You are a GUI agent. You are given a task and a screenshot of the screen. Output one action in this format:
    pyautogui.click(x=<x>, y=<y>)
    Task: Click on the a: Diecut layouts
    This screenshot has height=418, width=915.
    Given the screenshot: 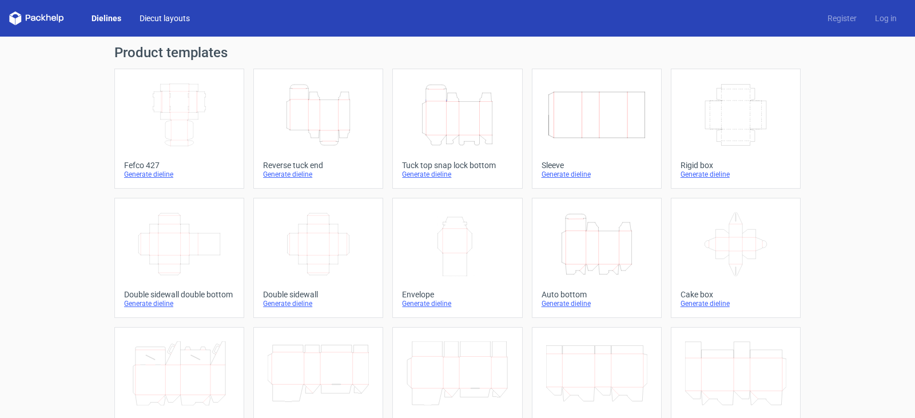 What is the action you would take?
    pyautogui.click(x=165, y=18)
    